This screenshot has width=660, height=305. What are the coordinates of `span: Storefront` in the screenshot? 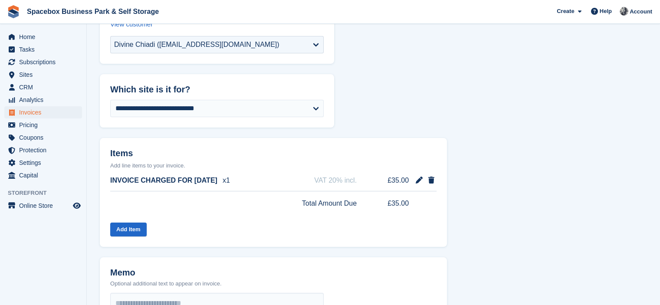 It's located at (47, 193).